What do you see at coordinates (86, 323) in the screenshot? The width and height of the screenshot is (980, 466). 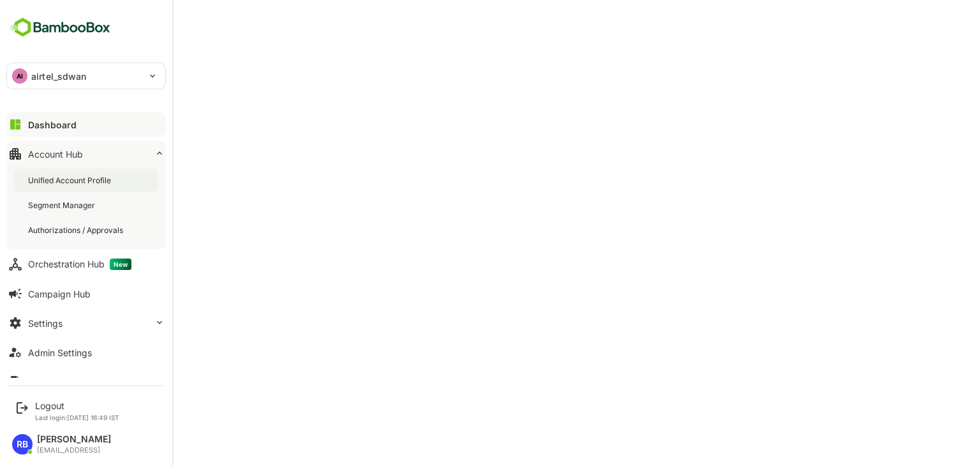 I see `button: Settings` at bounding box center [86, 323].